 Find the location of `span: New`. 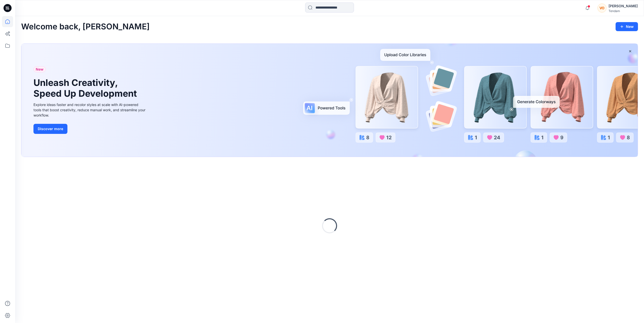

span: New is located at coordinates (39, 69).